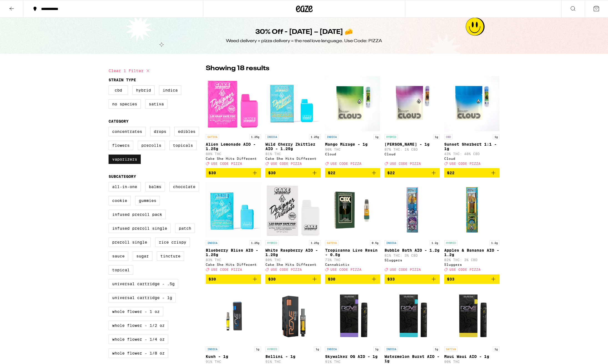 The image size is (608, 364). I want to click on label: Prerolls, so click(151, 145).